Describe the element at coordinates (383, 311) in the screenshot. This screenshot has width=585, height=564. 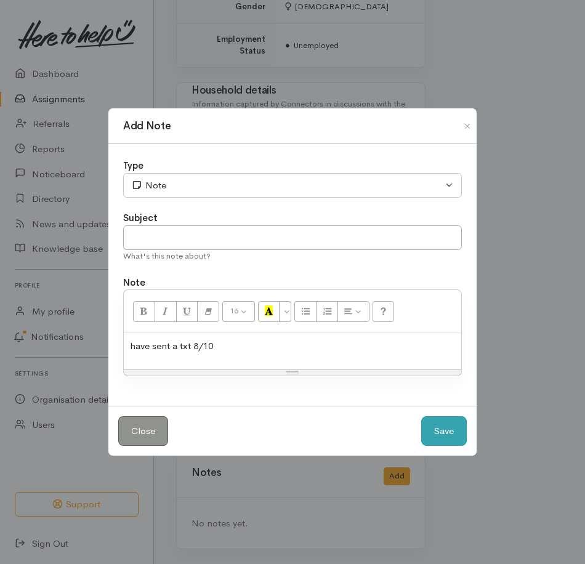
I see `button: Help` at that location.